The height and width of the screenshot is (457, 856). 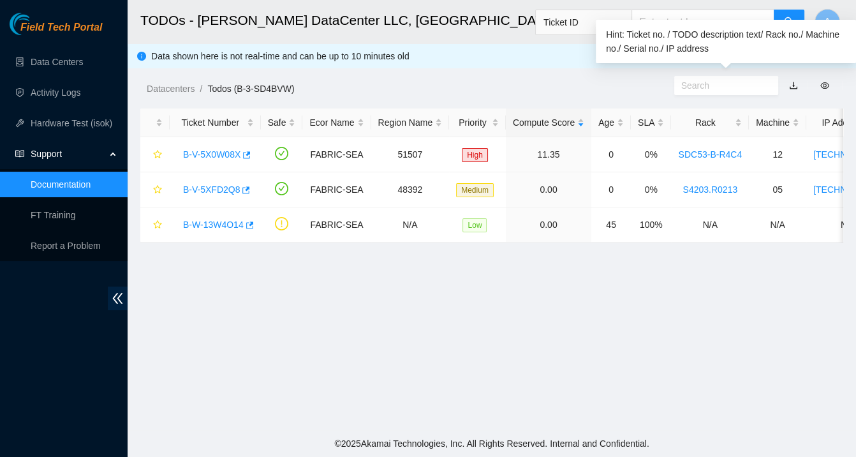 What do you see at coordinates (20, 154) in the screenshot?
I see `span: read` at bounding box center [20, 154].